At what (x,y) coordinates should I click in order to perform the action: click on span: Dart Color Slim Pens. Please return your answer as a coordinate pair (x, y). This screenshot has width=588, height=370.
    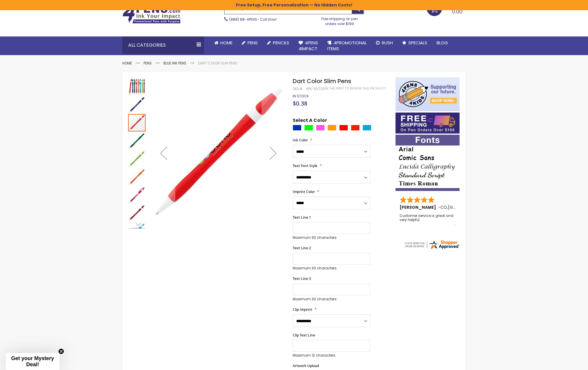
    Looking at the image, I should click on (322, 81).